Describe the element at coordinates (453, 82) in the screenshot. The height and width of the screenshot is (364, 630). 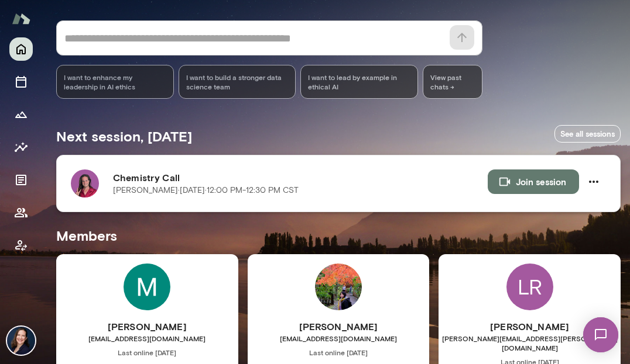
I see `span: View past chats ->` at that location.